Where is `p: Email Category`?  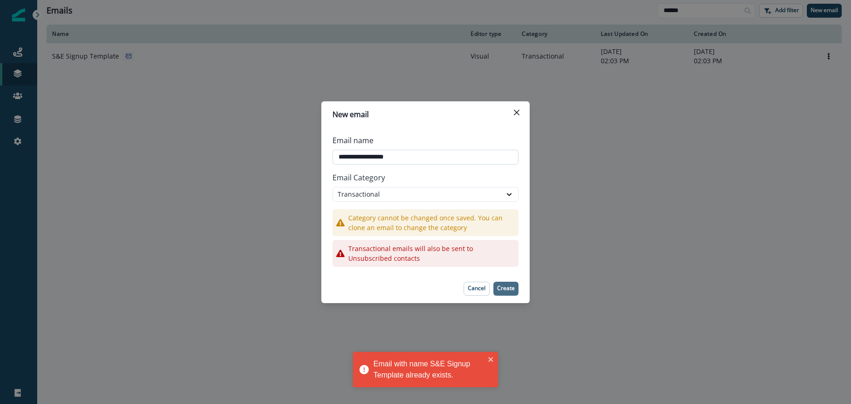
p: Email Category is located at coordinates (426, 178).